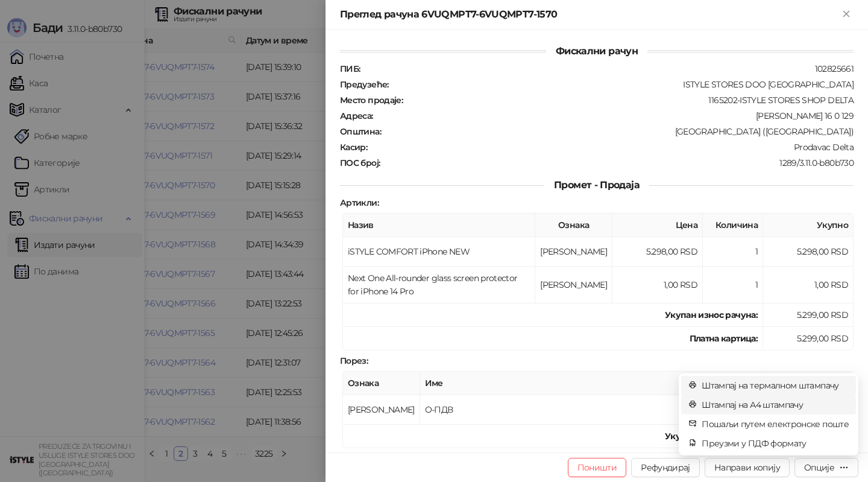 This screenshot has height=482, width=868. I want to click on td: iSTYLE COMFORT iPhone NEW, so click(439, 252).